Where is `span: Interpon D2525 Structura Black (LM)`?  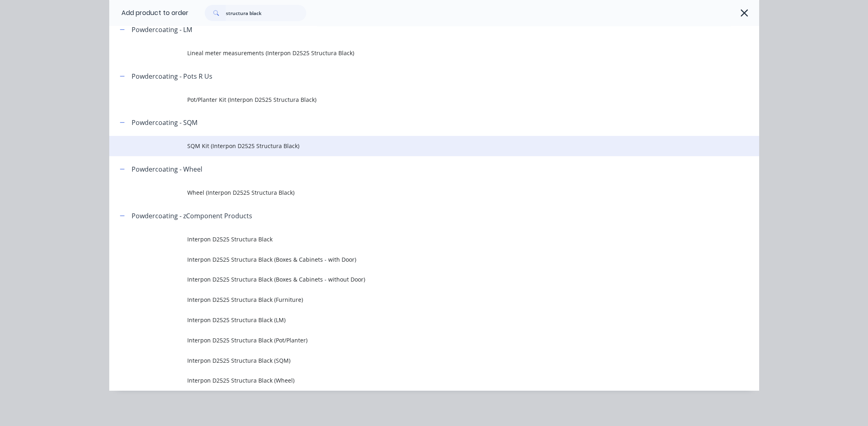 span: Interpon D2525 Structura Black (LM) is located at coordinates (416, 320).